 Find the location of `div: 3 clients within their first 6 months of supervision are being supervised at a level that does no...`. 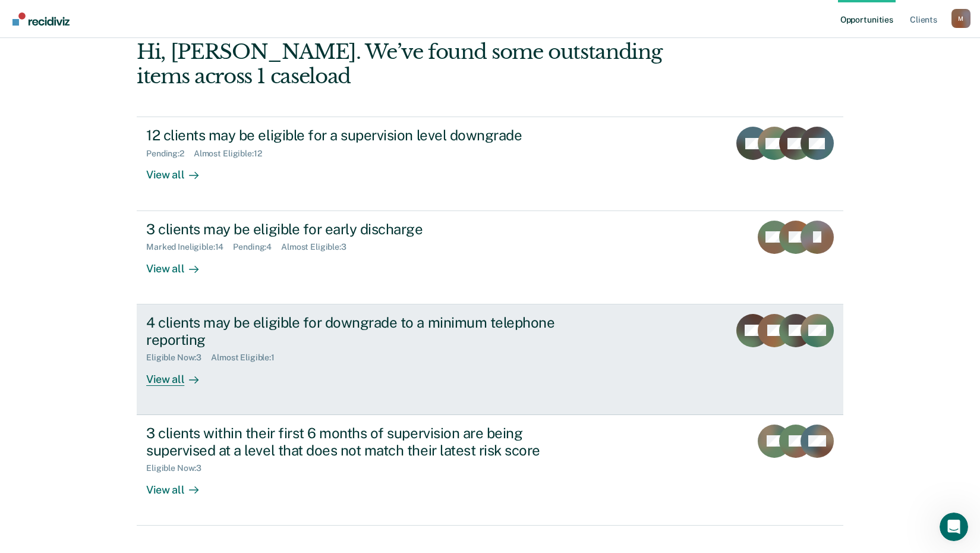

div: 3 clients within their first 6 months of supervision are being supervised at a level that does no... is located at coordinates (355, 442).